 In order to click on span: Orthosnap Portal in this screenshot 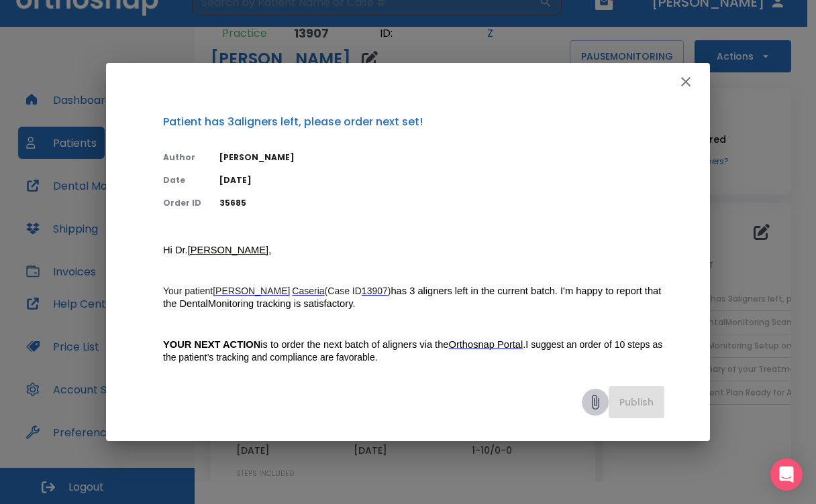, I will do `click(485, 344)`.